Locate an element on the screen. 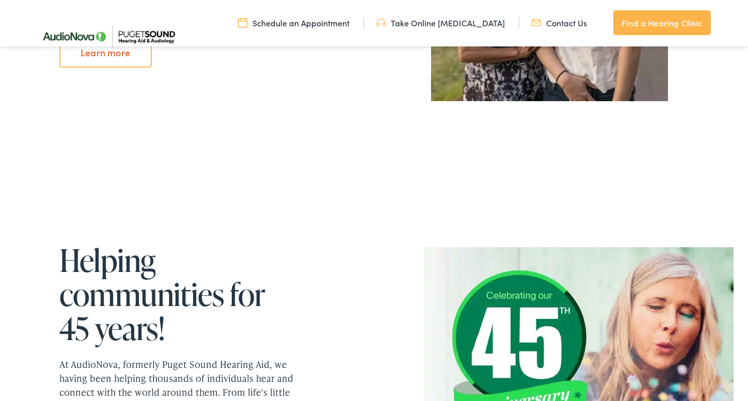  a: Schedule an Appointment is located at coordinates (294, 23).